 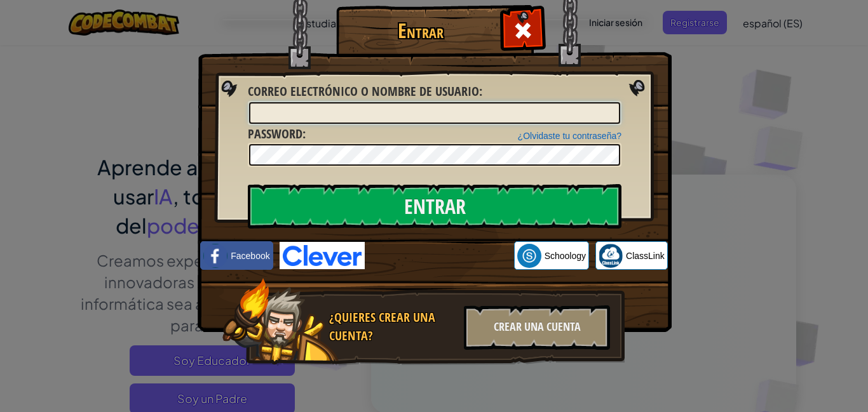 What do you see at coordinates (530, 256) in the screenshot?
I see `img: schoology.png` at bounding box center [530, 256].